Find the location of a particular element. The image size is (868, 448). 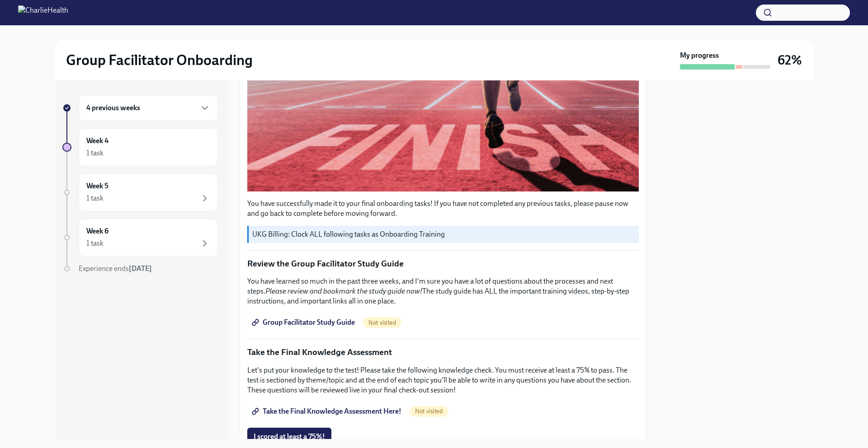

span: Experience ends is located at coordinates (115, 268).